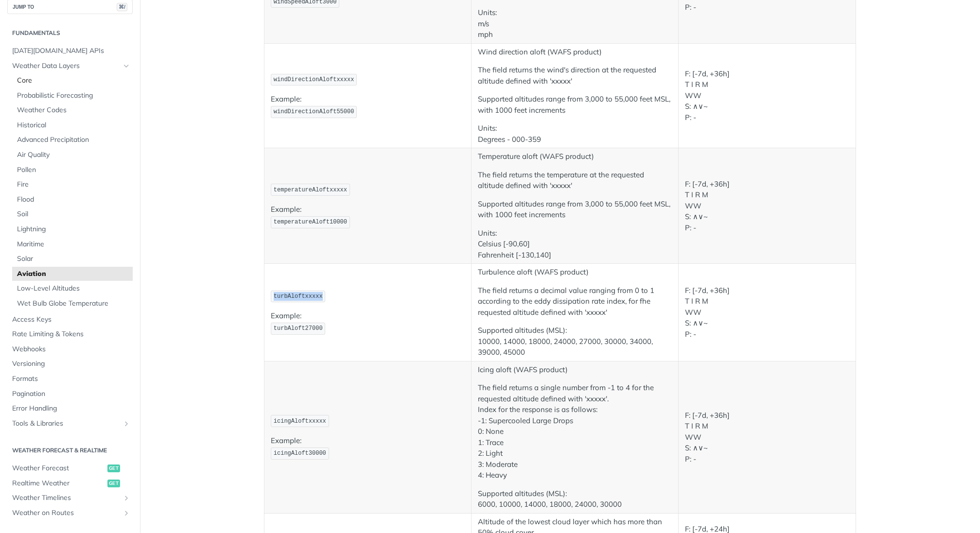  Describe the element at coordinates (73, 110) in the screenshot. I see `span: Weather Codes` at that location.